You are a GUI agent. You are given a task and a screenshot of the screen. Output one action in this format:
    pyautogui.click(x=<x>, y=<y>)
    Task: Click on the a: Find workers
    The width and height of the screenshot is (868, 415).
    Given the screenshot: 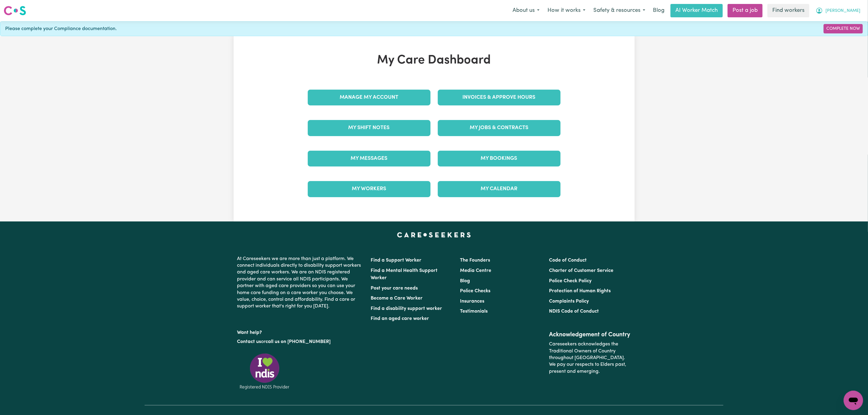 What is the action you would take?
    pyautogui.click(x=788, y=10)
    